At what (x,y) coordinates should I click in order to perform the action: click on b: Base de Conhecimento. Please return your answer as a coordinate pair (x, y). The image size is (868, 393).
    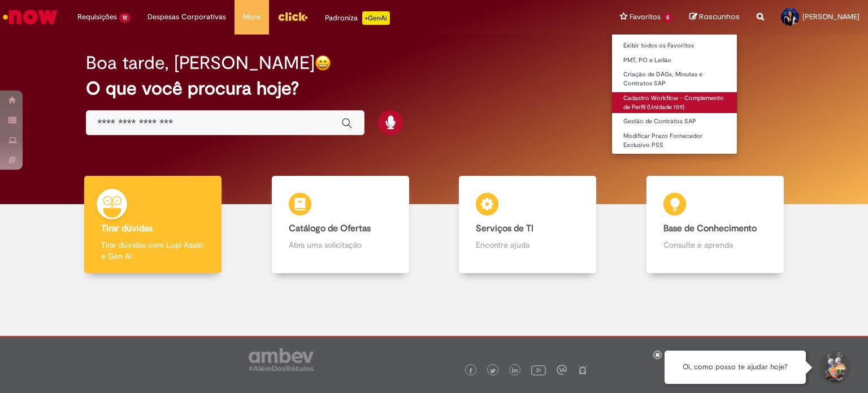
    Looking at the image, I should click on (710, 228).